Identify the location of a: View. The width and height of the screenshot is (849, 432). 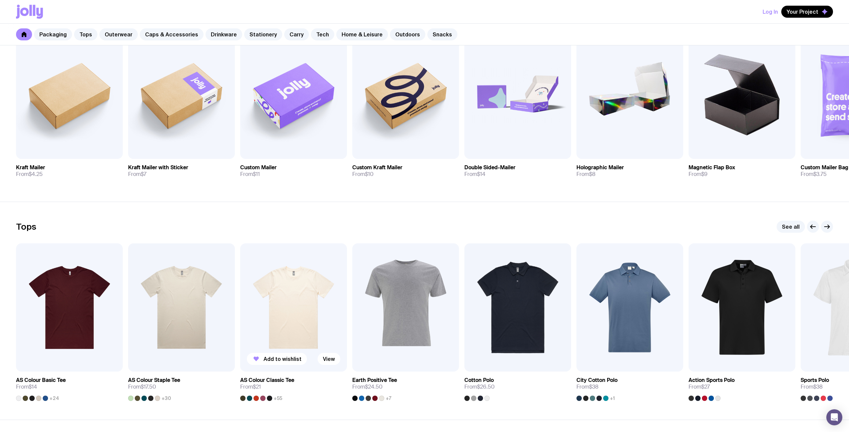
(329, 359).